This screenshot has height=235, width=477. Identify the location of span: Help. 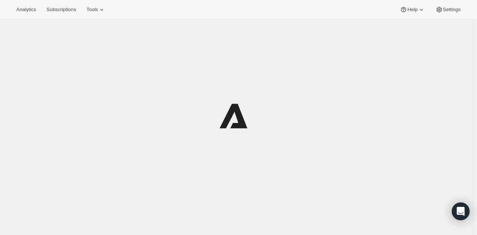
(412, 10).